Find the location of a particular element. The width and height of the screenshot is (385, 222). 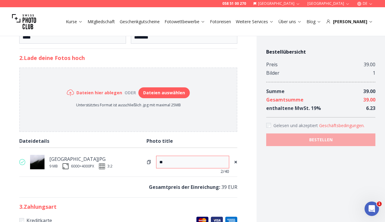

h2: 2. Lade deine Fotos hoch is located at coordinates (128, 58).